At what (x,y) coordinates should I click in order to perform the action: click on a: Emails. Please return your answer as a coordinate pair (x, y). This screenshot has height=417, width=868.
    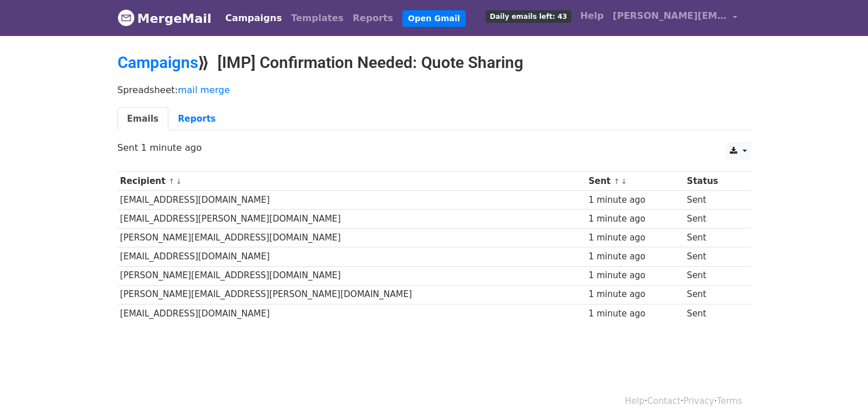
    Looking at the image, I should click on (142, 119).